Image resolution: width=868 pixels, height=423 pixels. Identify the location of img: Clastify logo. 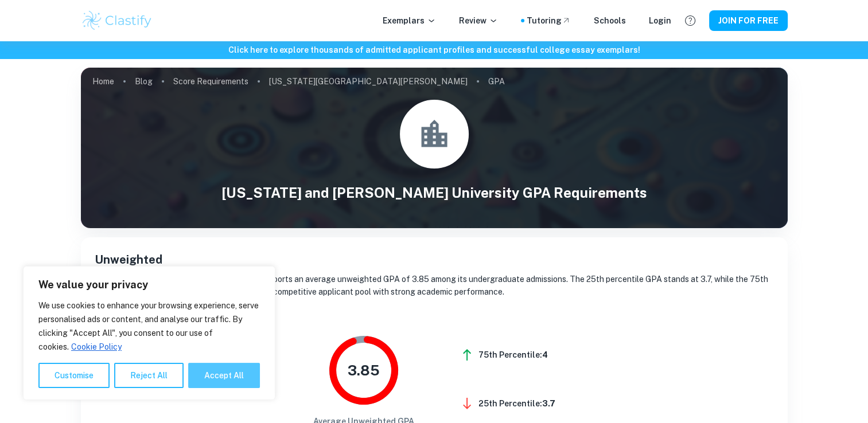
(117, 20).